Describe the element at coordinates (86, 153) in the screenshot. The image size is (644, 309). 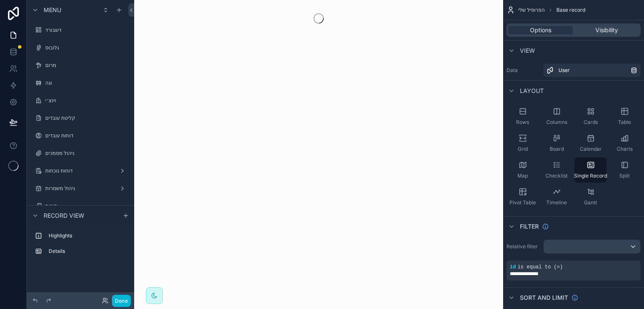
I see `label: ניהול מסמכים` at that location.